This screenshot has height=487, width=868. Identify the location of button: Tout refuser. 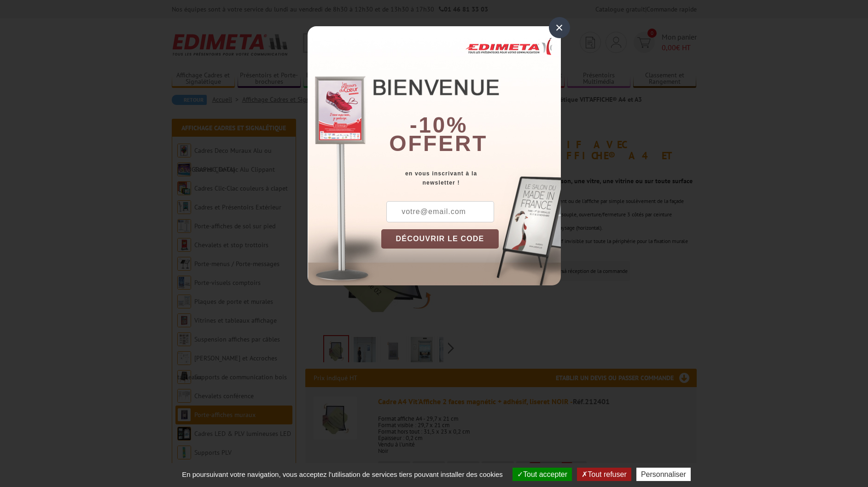
(604, 474).